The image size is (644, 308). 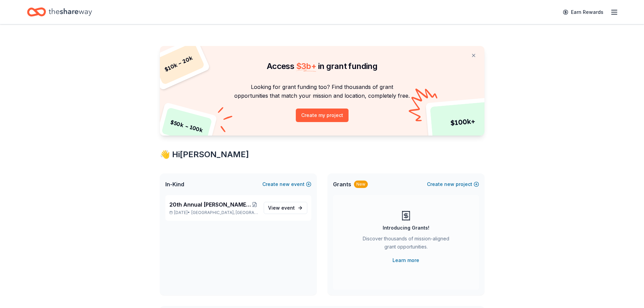 What do you see at coordinates (322, 116) in the screenshot?
I see `button: Create my project` at bounding box center [322, 116].